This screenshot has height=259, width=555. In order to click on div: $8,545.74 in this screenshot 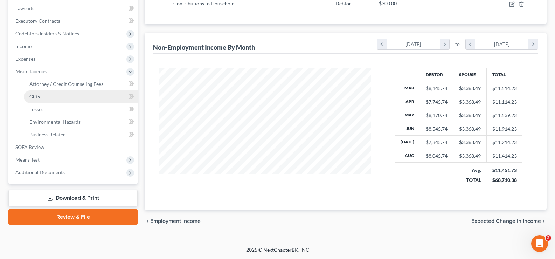, I will do `click(437, 129)`.